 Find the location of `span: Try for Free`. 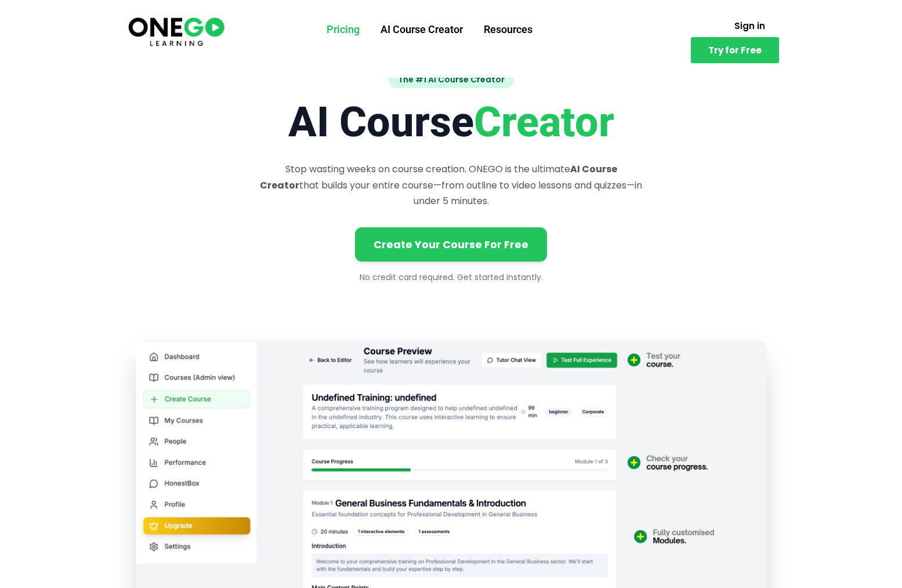

span: Try for Free is located at coordinates (735, 50).